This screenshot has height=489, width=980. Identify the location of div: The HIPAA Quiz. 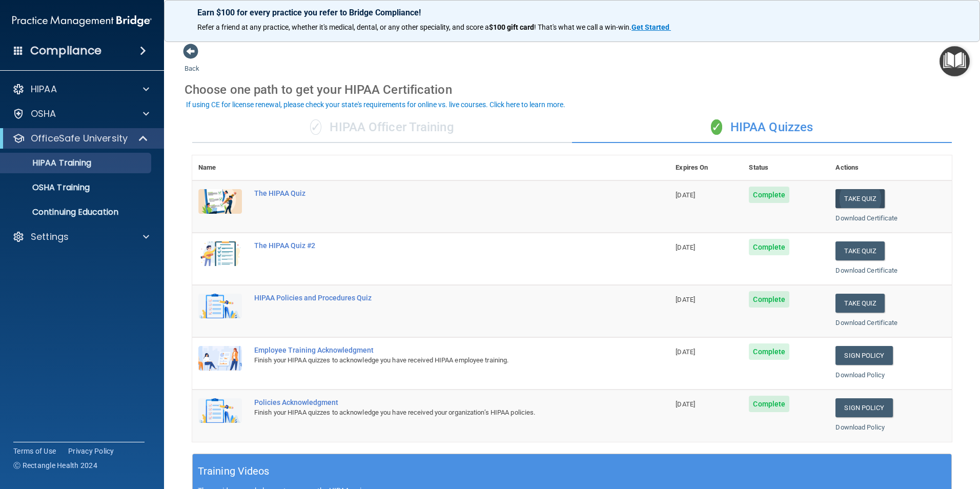
(436, 193).